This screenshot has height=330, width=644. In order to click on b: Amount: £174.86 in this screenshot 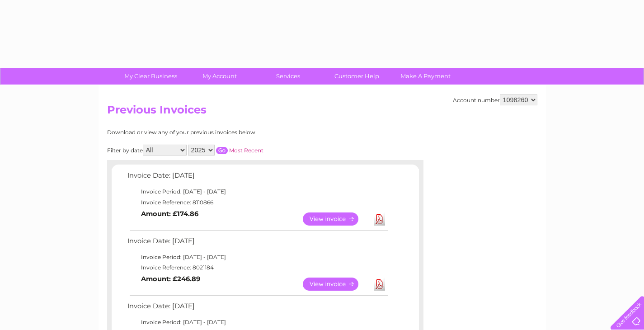, I will do `click(169, 214)`.